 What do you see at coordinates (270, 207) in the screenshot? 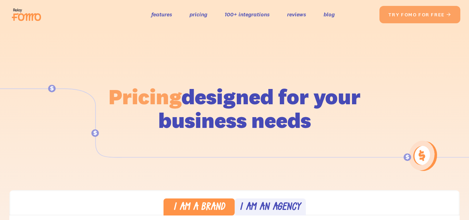
I see `div: I am an agency` at bounding box center [270, 207].